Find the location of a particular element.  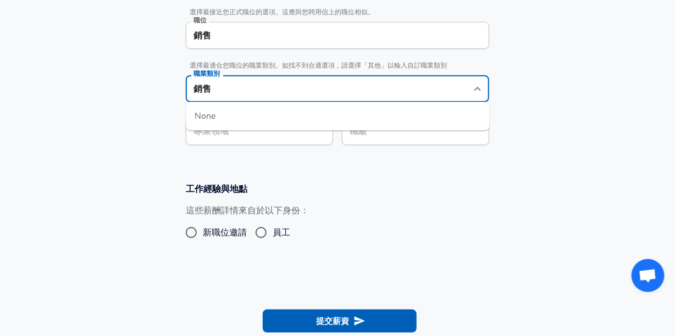

input: 專業領域 is located at coordinates (260, 131).